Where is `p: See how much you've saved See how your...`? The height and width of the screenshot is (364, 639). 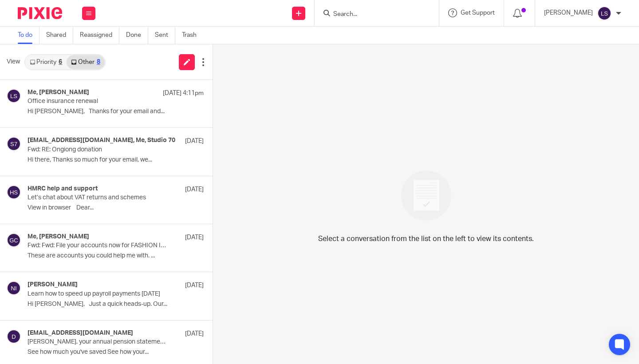
p: See how much you've saved See how your... is located at coordinates (116, 352).